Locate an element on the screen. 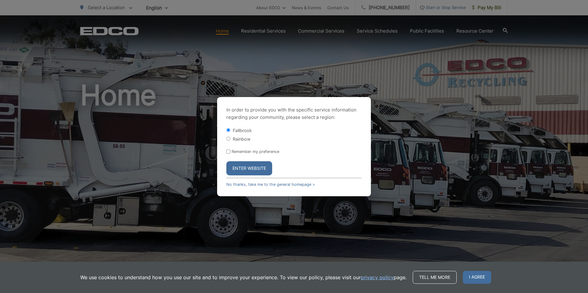 The width and height of the screenshot is (588, 293). p: We use cookies to understand how you use our site and to improve your experience. To view our pol... is located at coordinates (243, 277).